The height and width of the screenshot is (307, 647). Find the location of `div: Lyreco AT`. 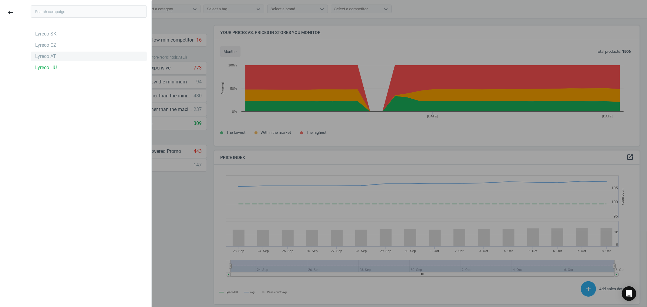

div: Lyreco AT is located at coordinates (46, 56).